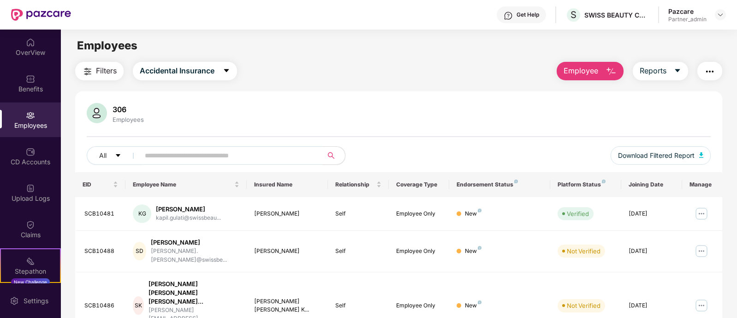 Image resolution: width=737 pixels, height=318 pixels. Describe the element at coordinates (687, 11) in the screenshot. I see `div: Pazcare` at that location.